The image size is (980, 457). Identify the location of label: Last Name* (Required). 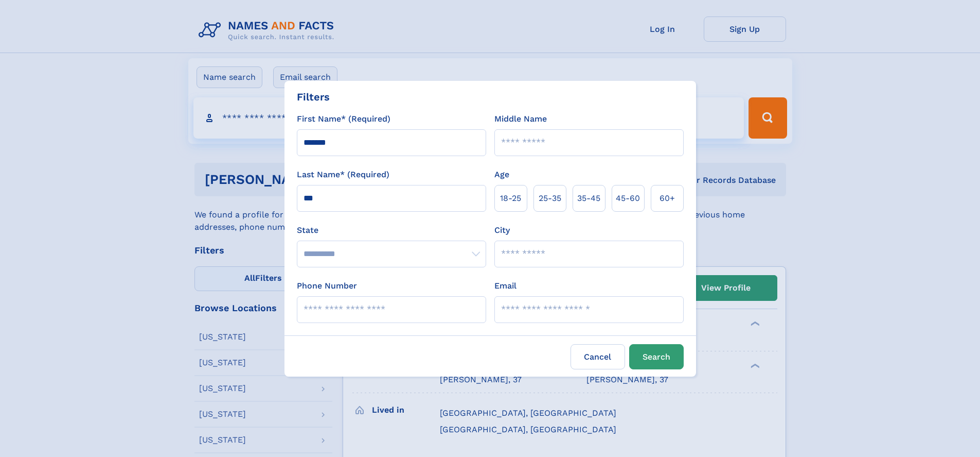
(343, 175).